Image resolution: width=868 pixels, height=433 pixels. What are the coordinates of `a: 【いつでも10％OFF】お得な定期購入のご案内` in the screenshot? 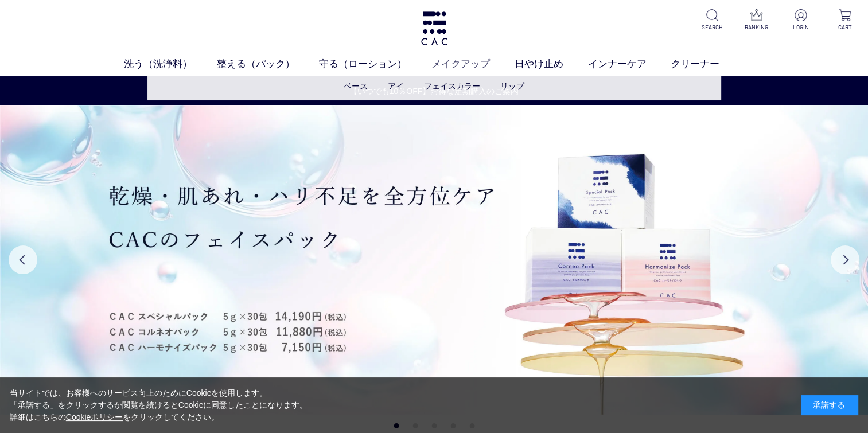 It's located at (434, 91).